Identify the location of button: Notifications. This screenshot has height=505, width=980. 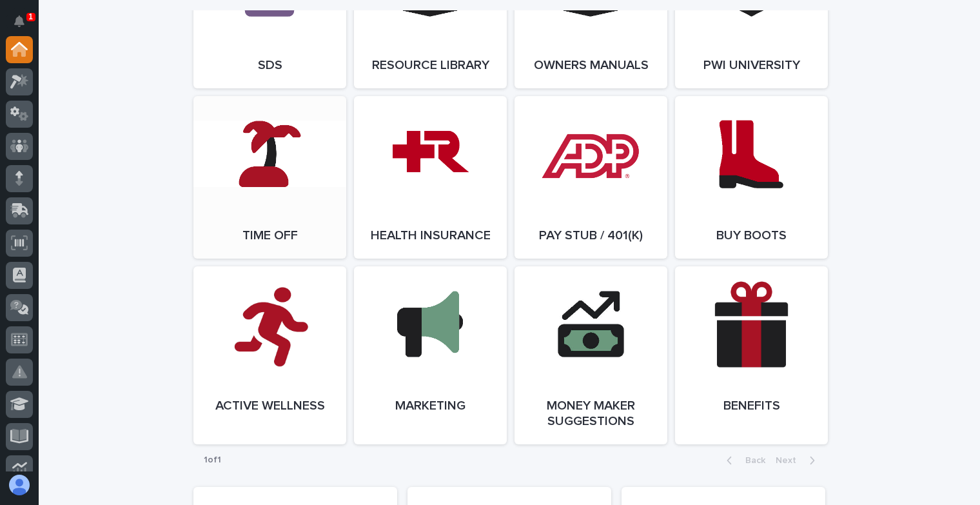
(19, 21).